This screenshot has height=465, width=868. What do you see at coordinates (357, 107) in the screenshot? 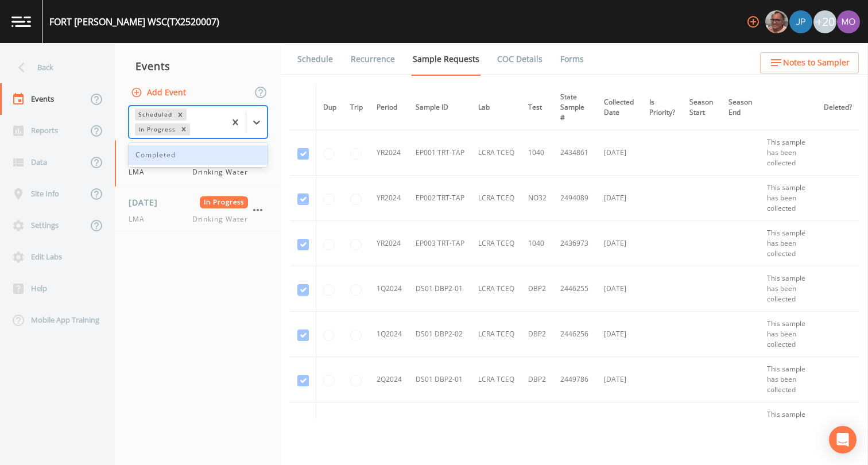
I see `th: Trip` at bounding box center [357, 107].